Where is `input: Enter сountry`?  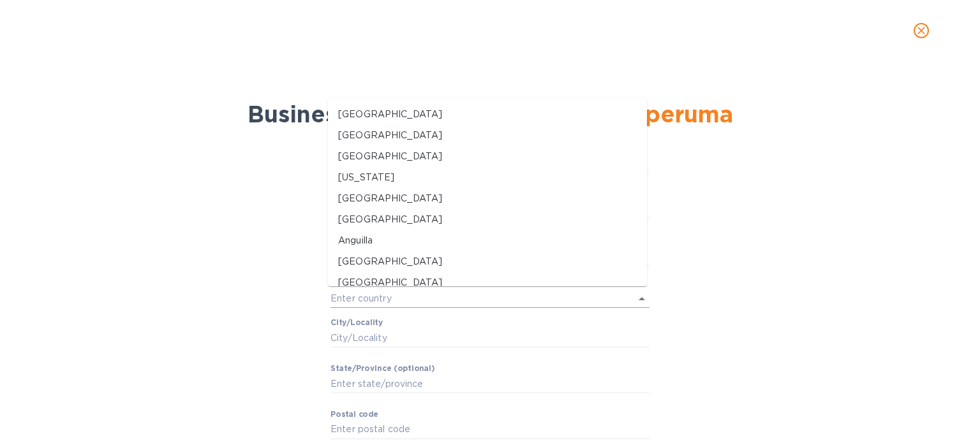
input: Enter сountry is located at coordinates (472, 299).